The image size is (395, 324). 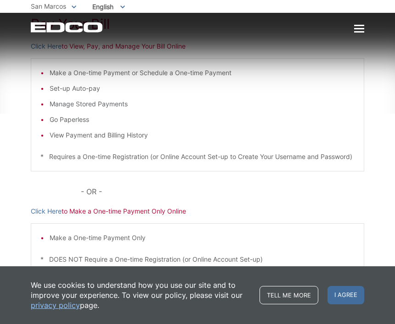 I want to click on span: San Marcos, so click(x=48, y=6).